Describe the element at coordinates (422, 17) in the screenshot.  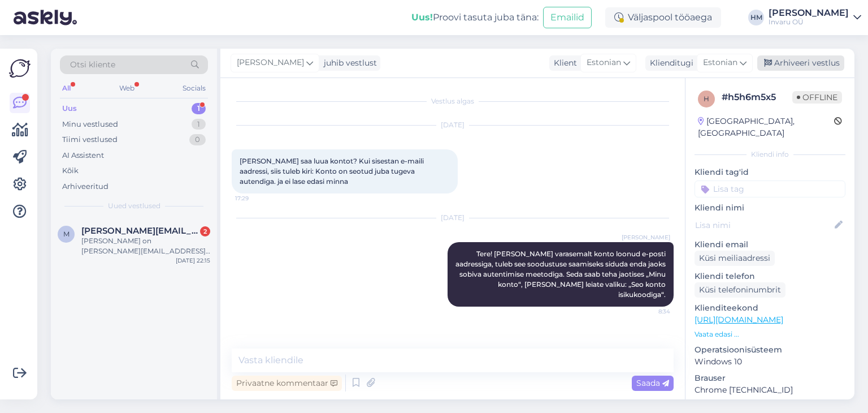
I see `b: Uus!` at that location.